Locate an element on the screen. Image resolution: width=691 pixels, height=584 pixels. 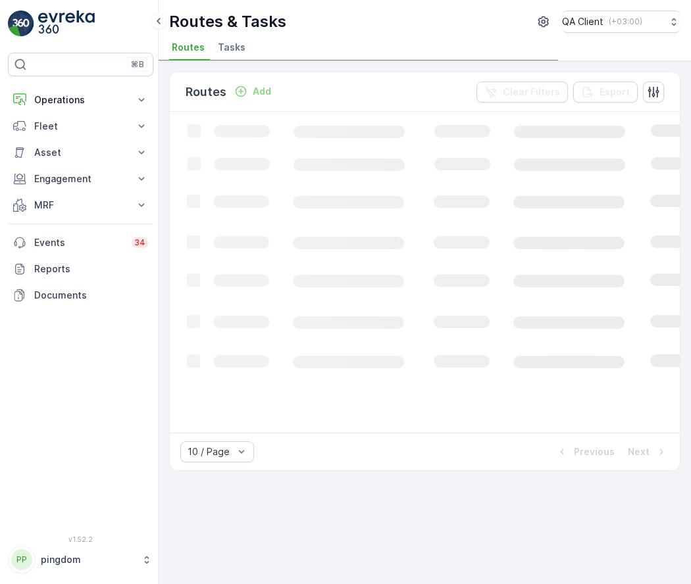
p: Clear Filters is located at coordinates (531, 92).